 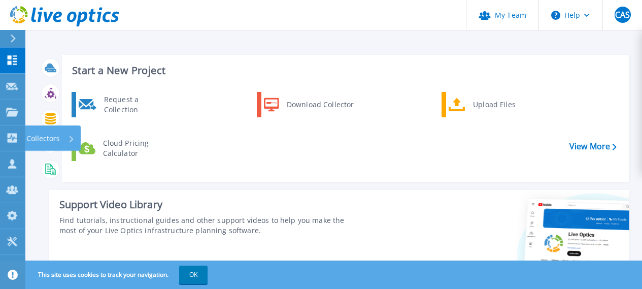 I want to click on a: View More, so click(x=593, y=146).